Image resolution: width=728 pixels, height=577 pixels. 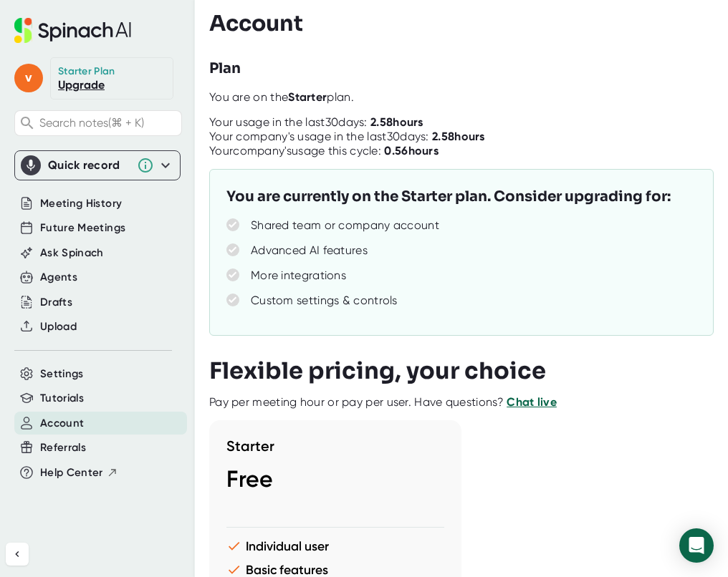 I want to click on div: Starter Plan, so click(x=87, y=72).